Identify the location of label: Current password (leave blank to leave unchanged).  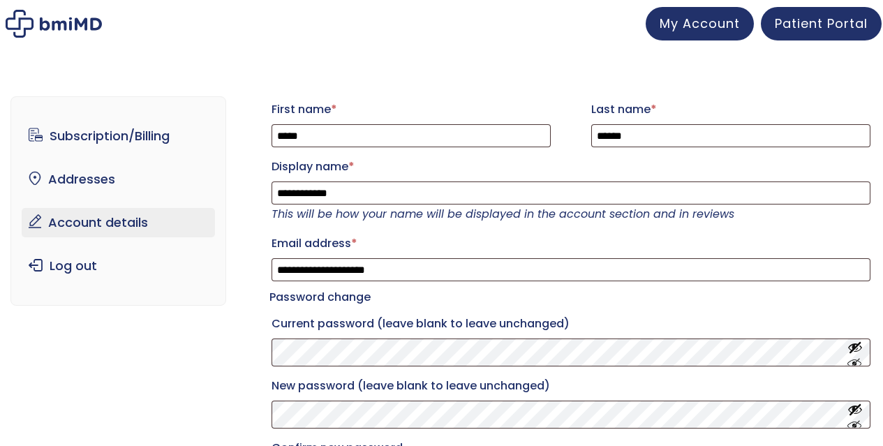
(571, 324).